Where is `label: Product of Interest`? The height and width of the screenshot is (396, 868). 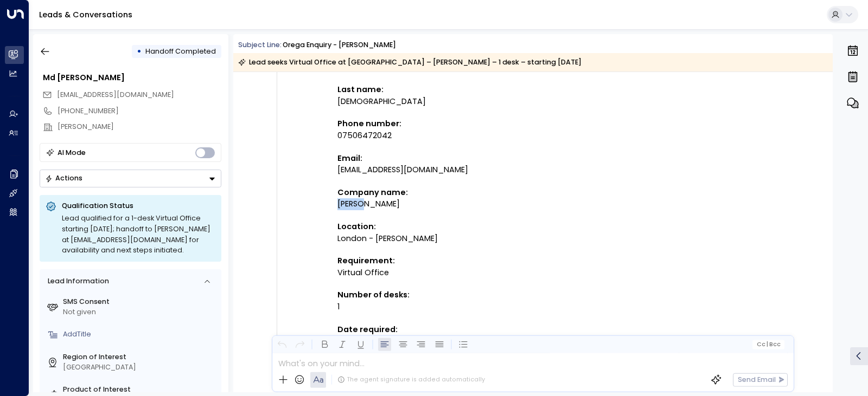
label: Product of Interest is located at coordinates (140, 390).